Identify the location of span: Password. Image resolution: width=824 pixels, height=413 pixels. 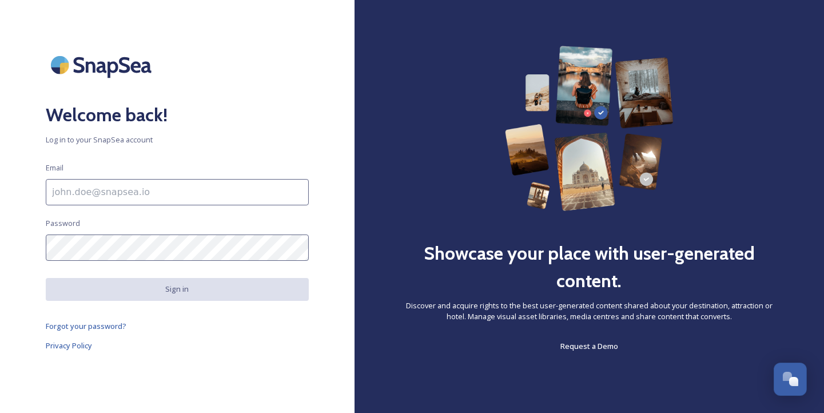
(63, 223).